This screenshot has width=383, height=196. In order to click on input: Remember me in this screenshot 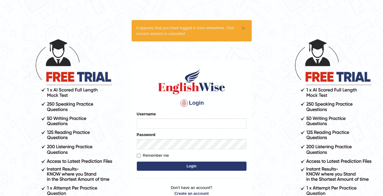, I will do `click(139, 156)`.